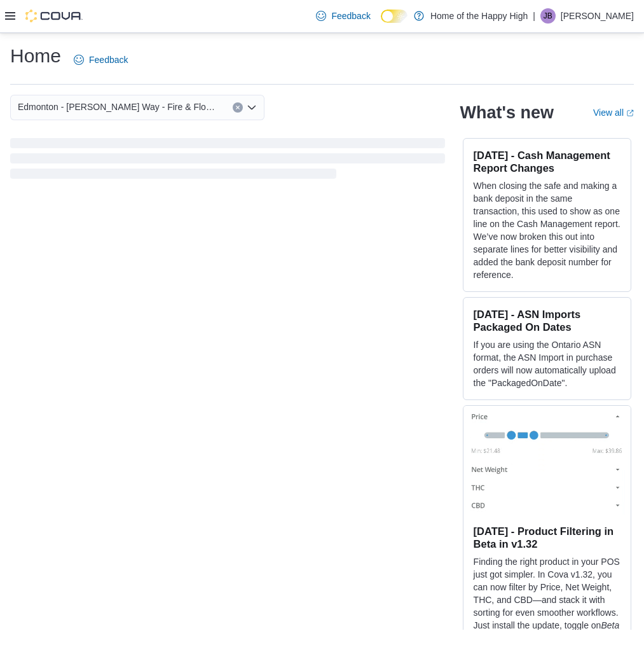 This screenshot has width=644, height=659. I want to click on img: Cova, so click(54, 16).